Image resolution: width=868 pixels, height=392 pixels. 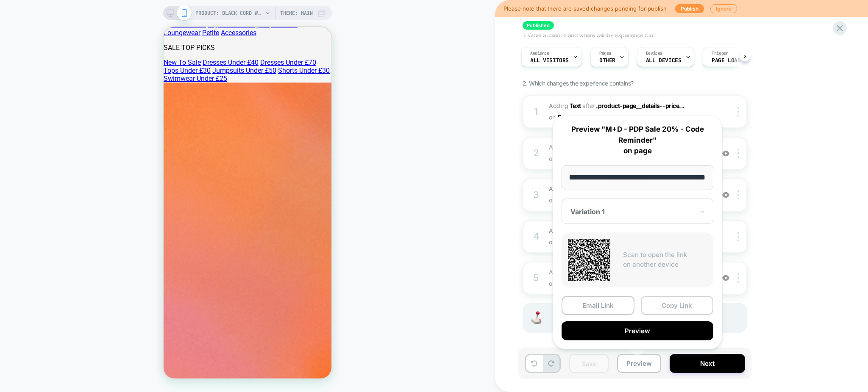 I want to click on span: OTHER, so click(x=607, y=61).